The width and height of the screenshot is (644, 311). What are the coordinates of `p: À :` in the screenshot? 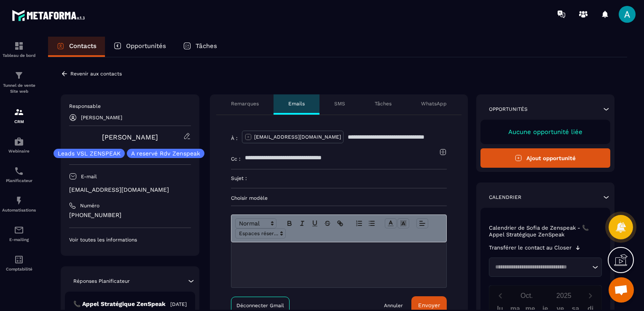 It's located at (234, 138).